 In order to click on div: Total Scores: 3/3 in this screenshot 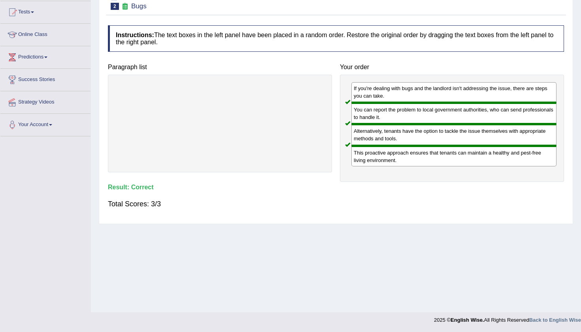, I will do `click(336, 204)`.